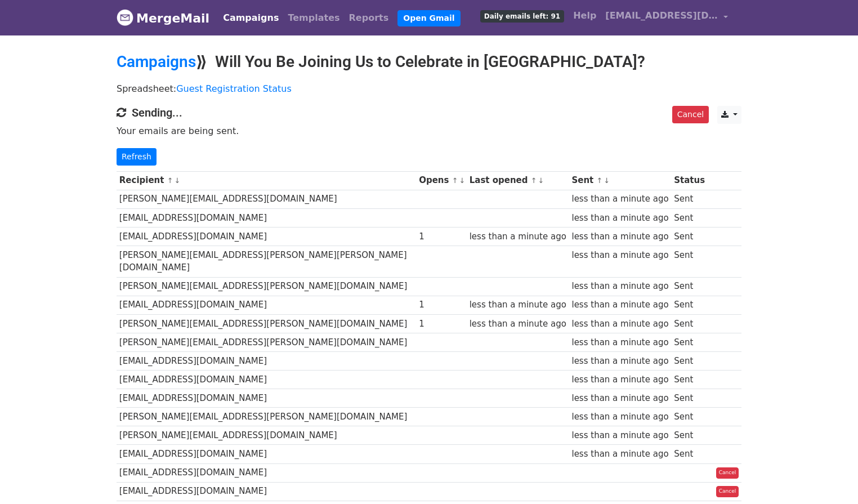 This screenshot has height=504, width=858. Describe the element at coordinates (125, 18) in the screenshot. I see `img: MergeMail logo` at that location.